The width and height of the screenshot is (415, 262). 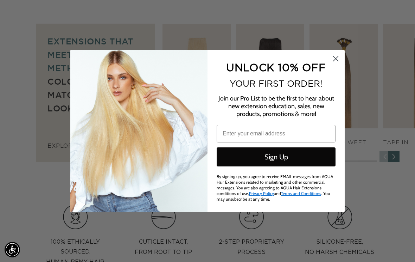 What do you see at coordinates (275, 187) in the screenshot?
I see `span: By signing up, you agree to receive EMAIL messages from AQUA Hair Extensions related to marketing...` at bounding box center [275, 187].